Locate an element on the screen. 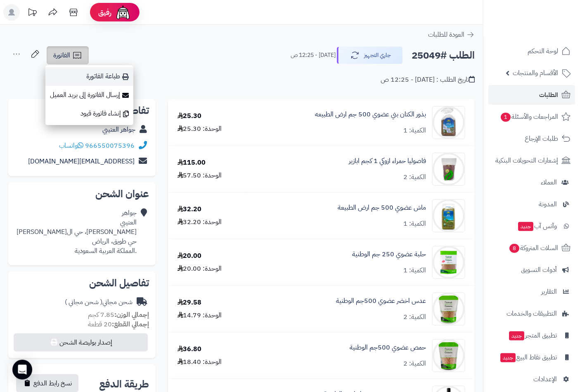  img: 1690579607-6281062538289-90x90.jpg is located at coordinates (449, 309).